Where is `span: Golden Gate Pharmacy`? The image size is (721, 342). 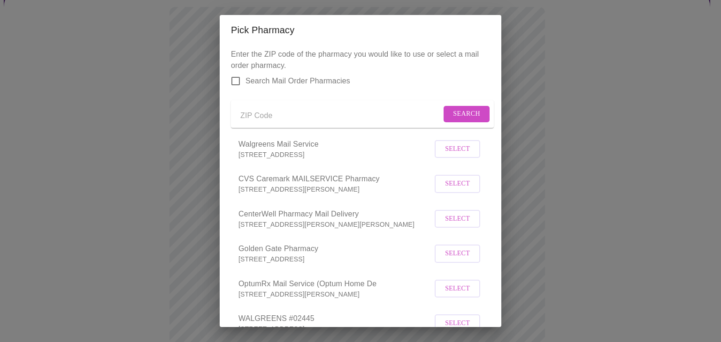
span: Golden Gate Pharmacy is located at coordinates (335, 249).